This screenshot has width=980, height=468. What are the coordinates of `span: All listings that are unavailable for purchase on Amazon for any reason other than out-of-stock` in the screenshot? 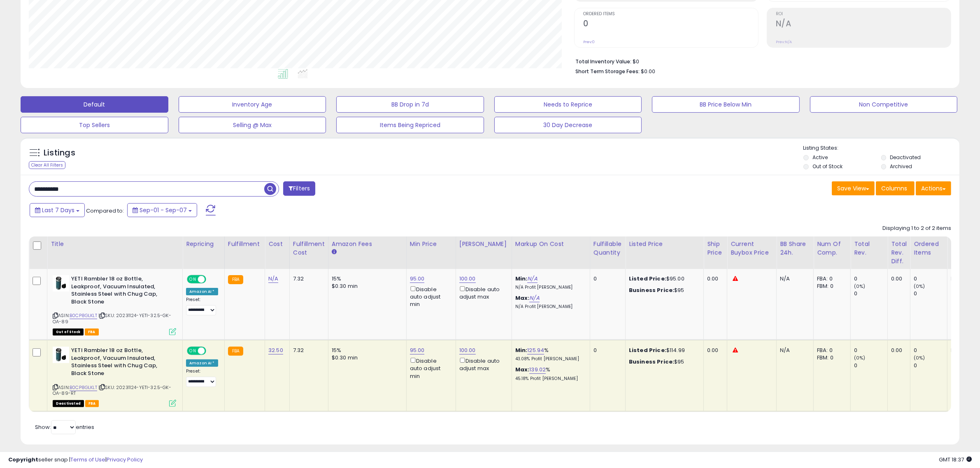 It's located at (69, 403).